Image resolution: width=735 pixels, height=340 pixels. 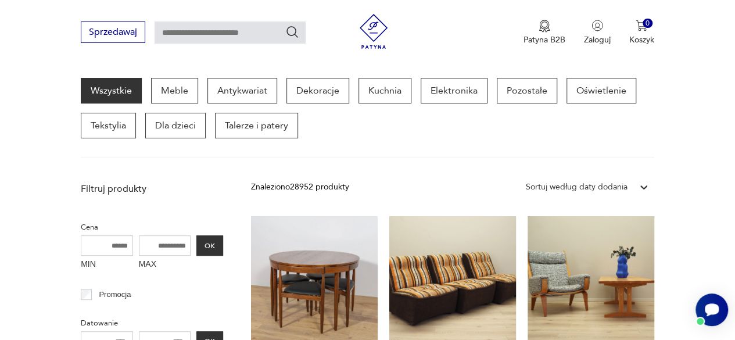 I want to click on a: Elektronika, so click(x=454, y=91).